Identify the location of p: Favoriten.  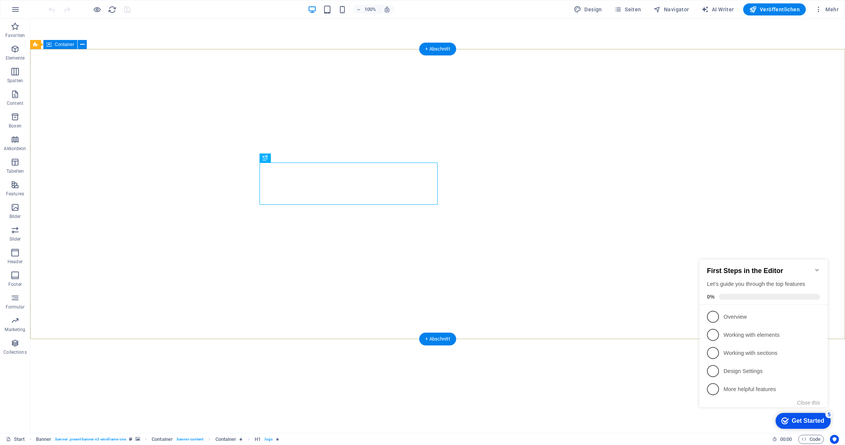
(15, 35).